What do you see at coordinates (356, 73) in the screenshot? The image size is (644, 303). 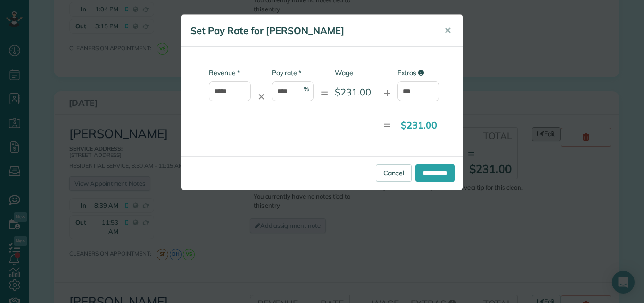 I see `label: Wage` at bounding box center [356, 73].